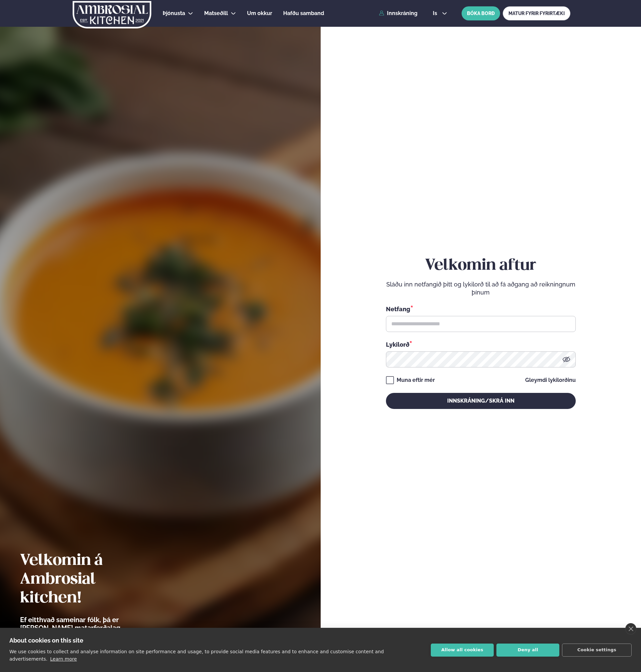 The height and width of the screenshot is (672, 641). What do you see at coordinates (462, 650) in the screenshot?
I see `button: Allow all cookies` at bounding box center [462, 650].